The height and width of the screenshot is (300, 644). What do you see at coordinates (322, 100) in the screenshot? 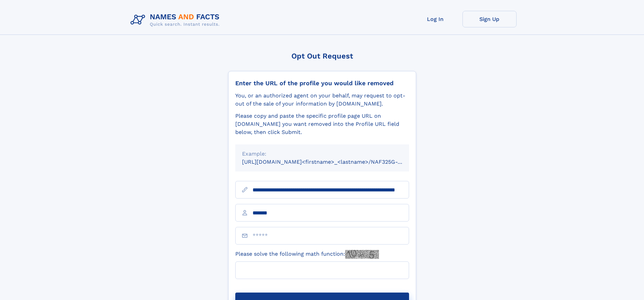
I see `div: You, or an authorized agent on your behalf, may request to opt-out of the sale of your informatio...` at bounding box center [322, 100].